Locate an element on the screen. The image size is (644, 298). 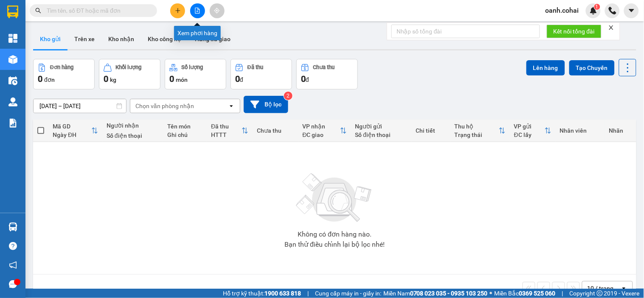
div: Số lượng is located at coordinates (192, 67).